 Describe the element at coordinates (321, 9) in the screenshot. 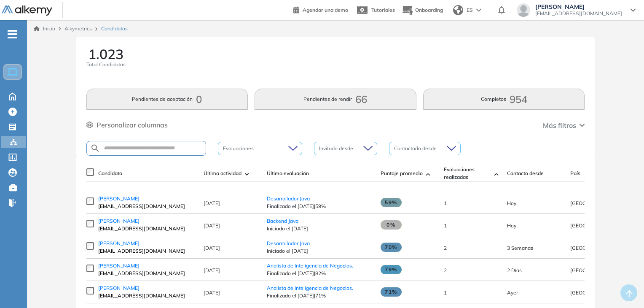

I see `a: Agendar una demo` at that location.